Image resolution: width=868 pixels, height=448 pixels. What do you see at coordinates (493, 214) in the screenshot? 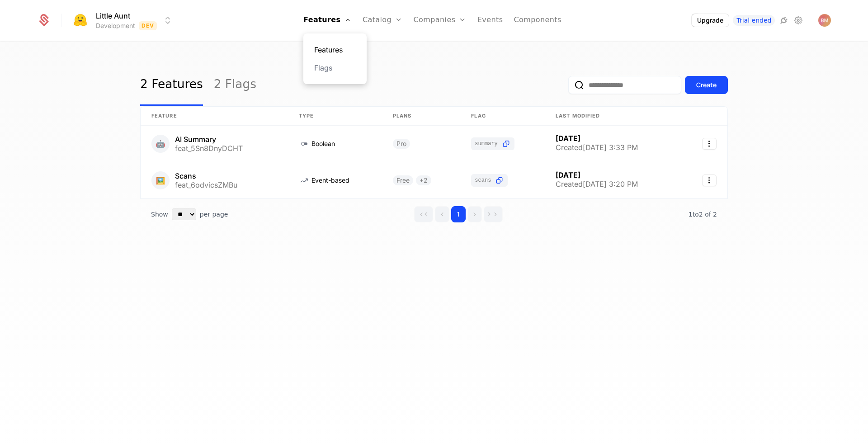
I see `button: Go to last page` at bounding box center [493, 214].